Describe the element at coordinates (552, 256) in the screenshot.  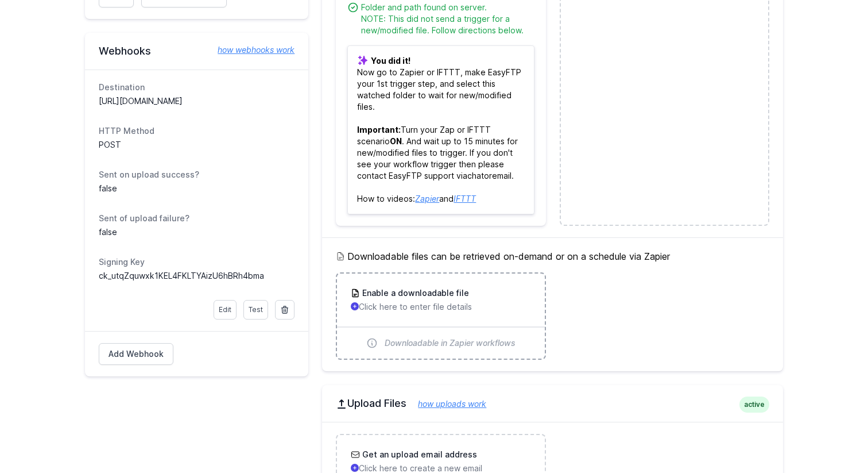
I see `h5: Downloadable files can be retrieved on-demand or on a schedule via Zapier` at that location.